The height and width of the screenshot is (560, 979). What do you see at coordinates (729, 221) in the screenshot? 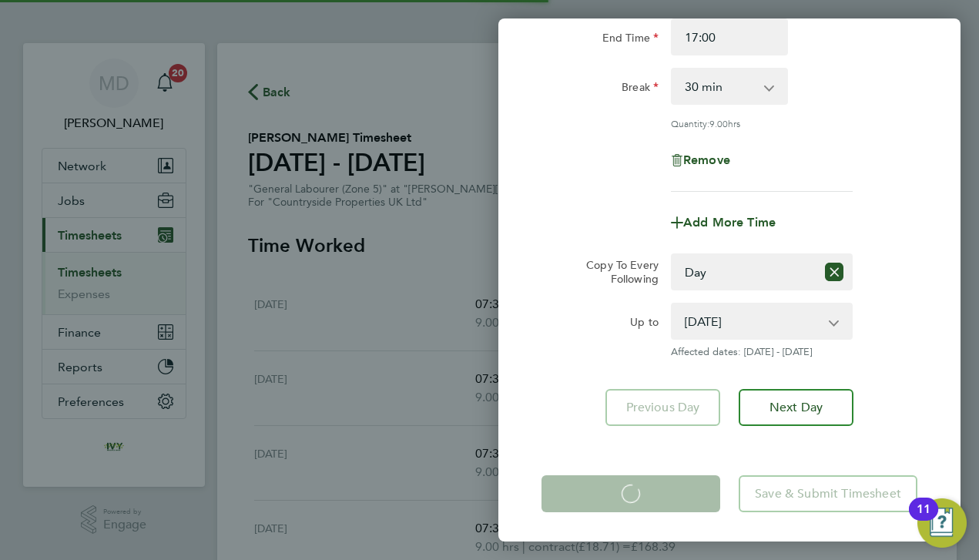
I see `span: Add More Time` at bounding box center [729, 221].